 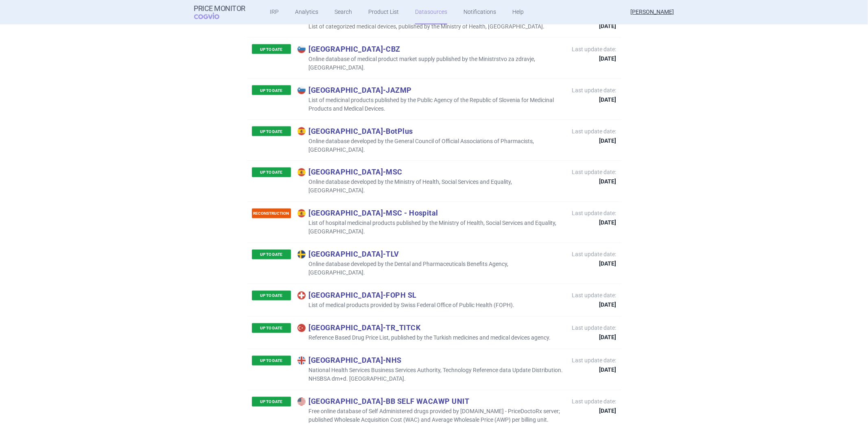 What do you see at coordinates (430, 375) in the screenshot?
I see `p: National Health Services Business Services Authority, Technology Reference data Update Distributi...` at bounding box center [430, 375].